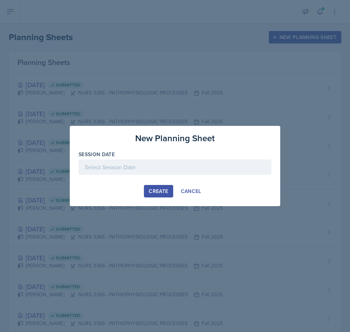  What do you see at coordinates (175, 138) in the screenshot?
I see `h3: New Planning Sheet` at bounding box center [175, 138].